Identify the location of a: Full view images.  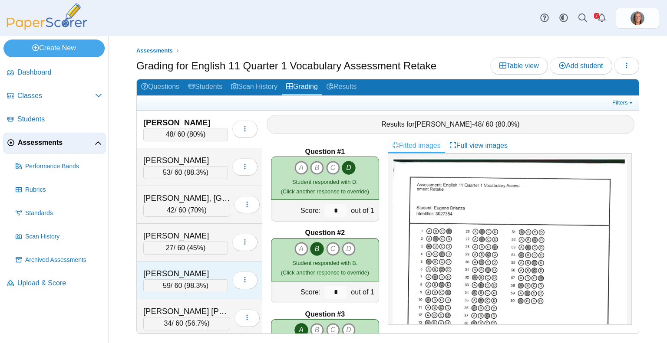
(478, 146).